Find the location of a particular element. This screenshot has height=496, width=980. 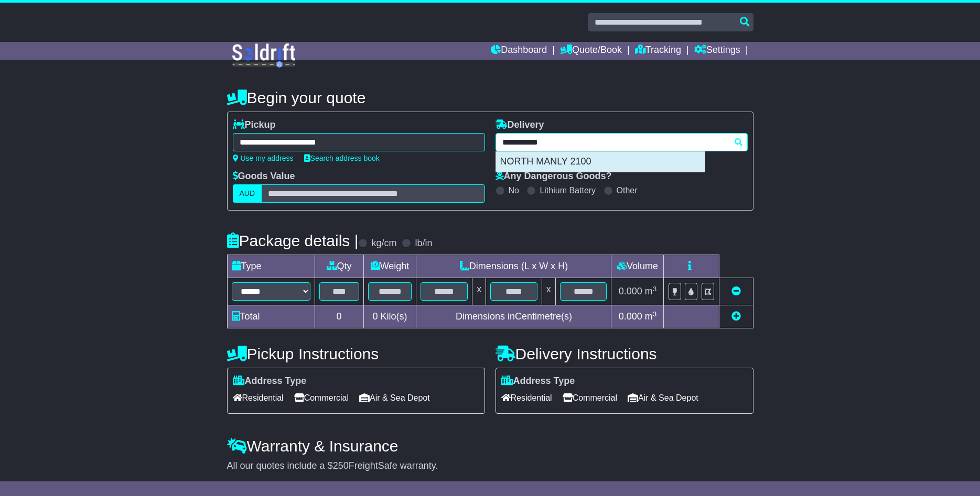

td: Dimensions in Centimetre(s) is located at coordinates (514, 317).